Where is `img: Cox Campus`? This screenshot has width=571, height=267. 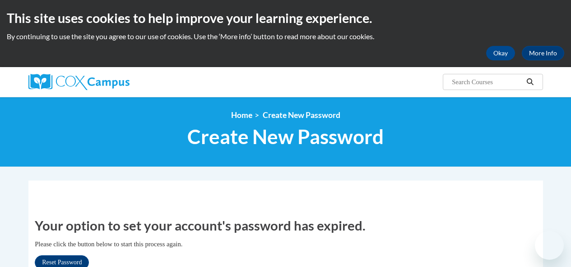 img: Cox Campus is located at coordinates (79, 82).